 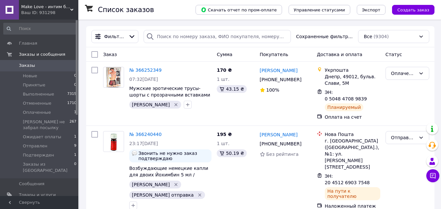 What do you see at coordinates (224, 135) in the screenshot?
I see `span: 195 ₴` at bounding box center [224, 135].